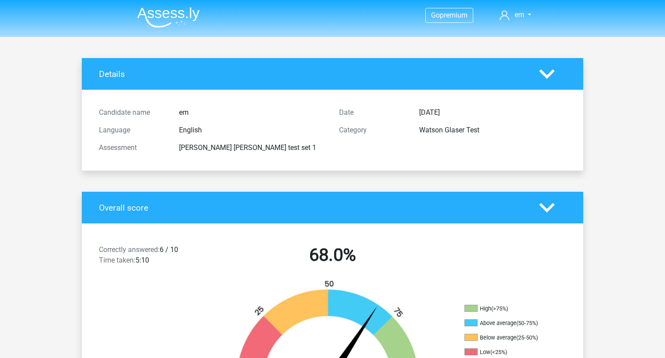  Describe the element at coordinates (132, 130) in the screenshot. I see `div: Language` at that location.